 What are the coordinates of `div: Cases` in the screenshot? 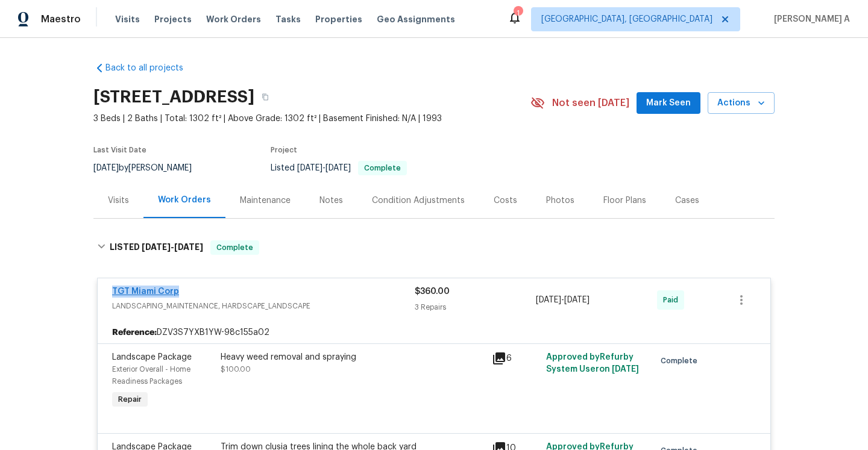 It's located at (687, 201).